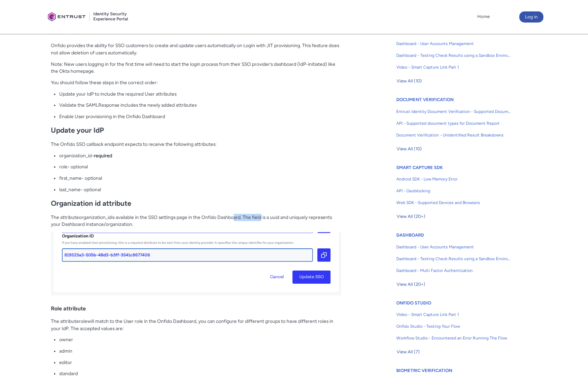  Describe the element at coordinates (70, 190) in the screenshot. I see `span: last_name` at that location.